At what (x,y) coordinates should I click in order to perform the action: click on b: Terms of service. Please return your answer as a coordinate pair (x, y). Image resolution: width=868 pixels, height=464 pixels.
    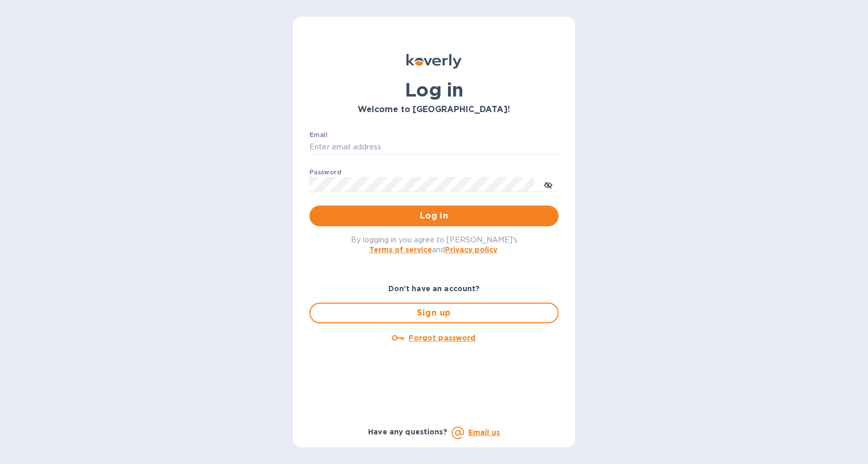
    Looking at the image, I should click on (400, 249).